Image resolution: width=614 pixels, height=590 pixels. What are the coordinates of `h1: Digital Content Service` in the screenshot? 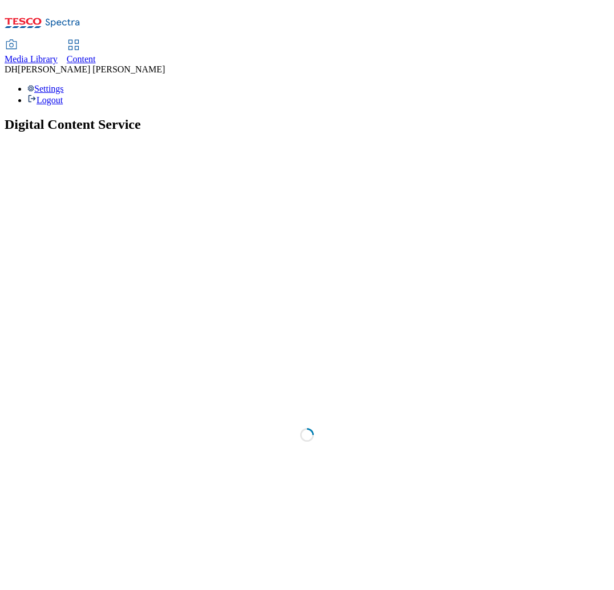 It's located at (307, 124).